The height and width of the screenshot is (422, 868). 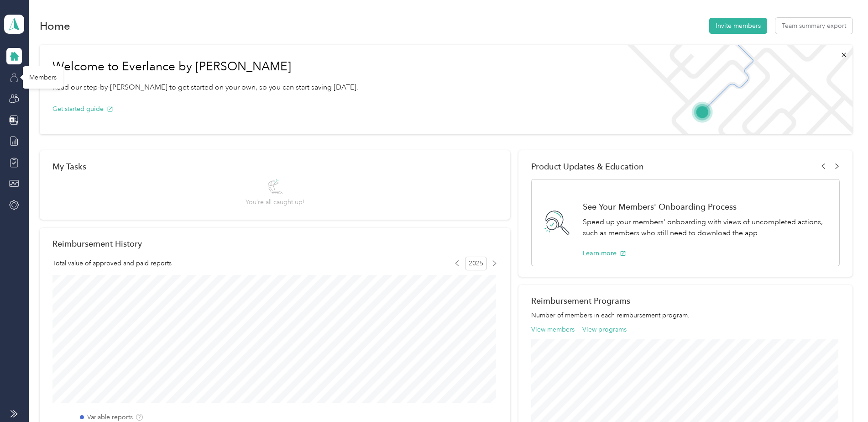 I want to click on button: View programs, so click(x=604, y=329).